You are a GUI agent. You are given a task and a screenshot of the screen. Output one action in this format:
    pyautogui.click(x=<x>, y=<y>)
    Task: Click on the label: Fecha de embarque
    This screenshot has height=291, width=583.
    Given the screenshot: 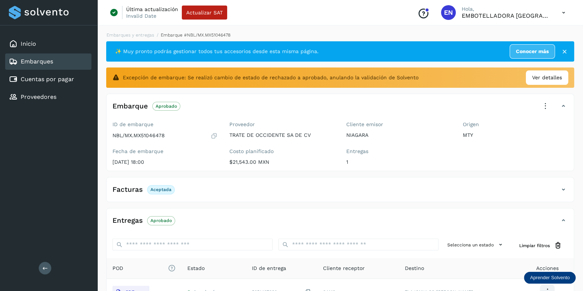 What is the action you would take?
    pyautogui.click(x=165, y=151)
    